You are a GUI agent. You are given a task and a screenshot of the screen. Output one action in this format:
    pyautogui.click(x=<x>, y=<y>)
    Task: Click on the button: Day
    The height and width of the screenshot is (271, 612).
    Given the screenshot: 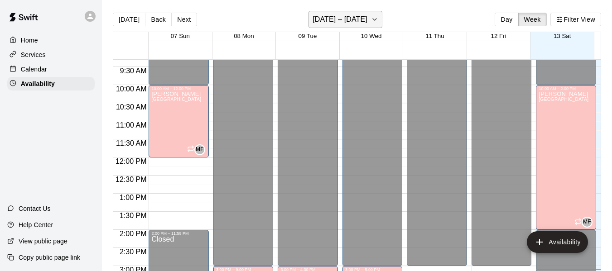 What is the action you would take?
    pyautogui.click(x=506, y=19)
    